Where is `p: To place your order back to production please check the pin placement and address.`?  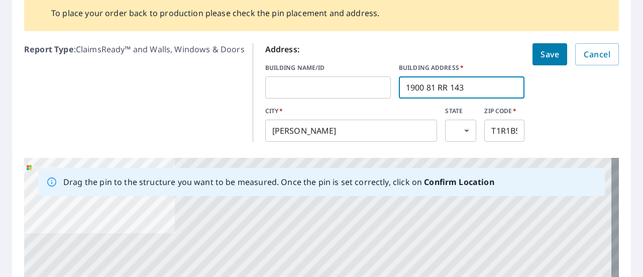 p: To place your order back to production please check the pin placement and address. is located at coordinates (215, 13).